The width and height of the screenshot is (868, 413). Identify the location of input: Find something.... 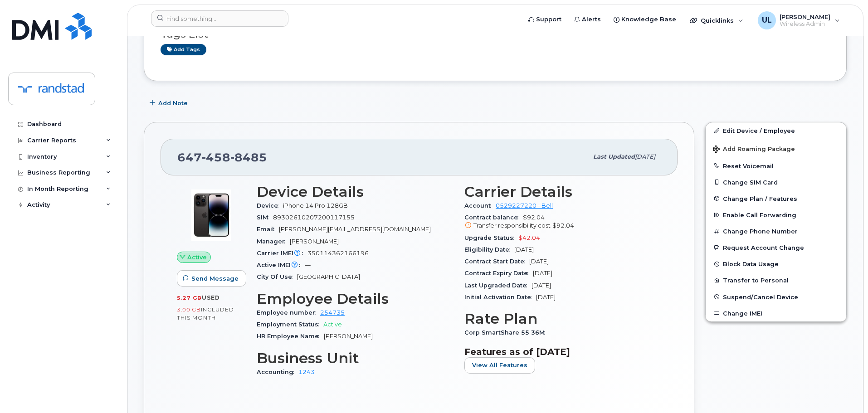
(220, 19).